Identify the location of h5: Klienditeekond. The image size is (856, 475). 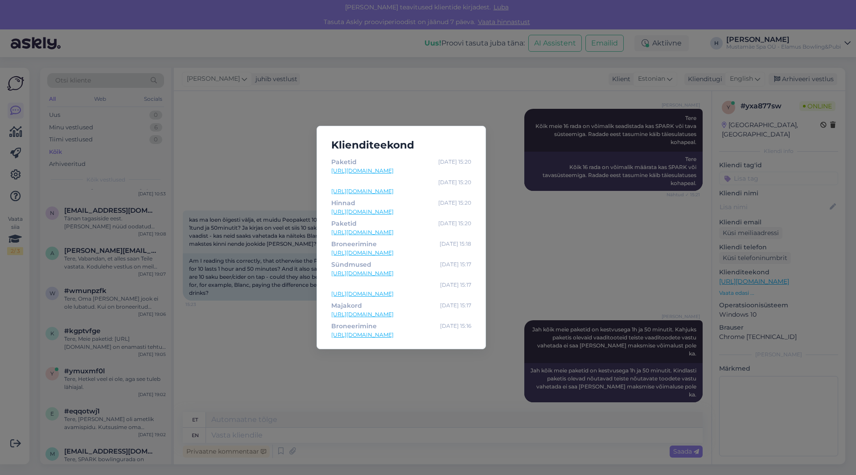
(401, 145).